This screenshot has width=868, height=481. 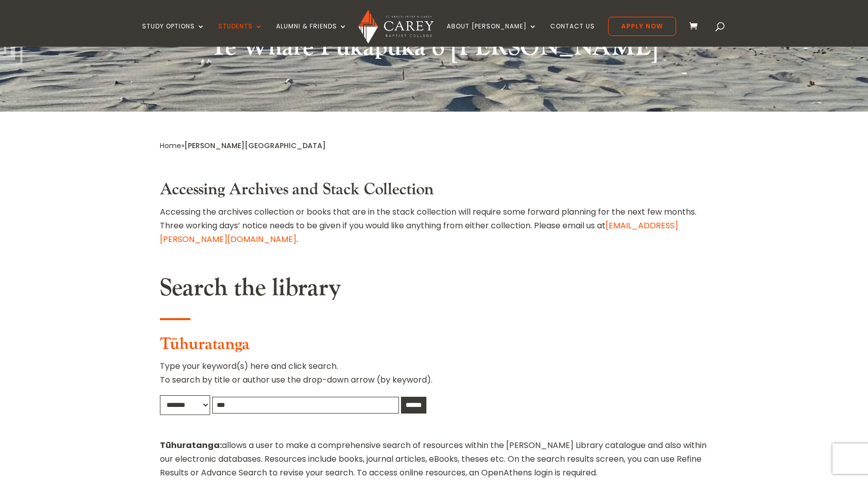 What do you see at coordinates (191, 445) in the screenshot?
I see `strong: Tūhuratanga:` at bounding box center [191, 445].